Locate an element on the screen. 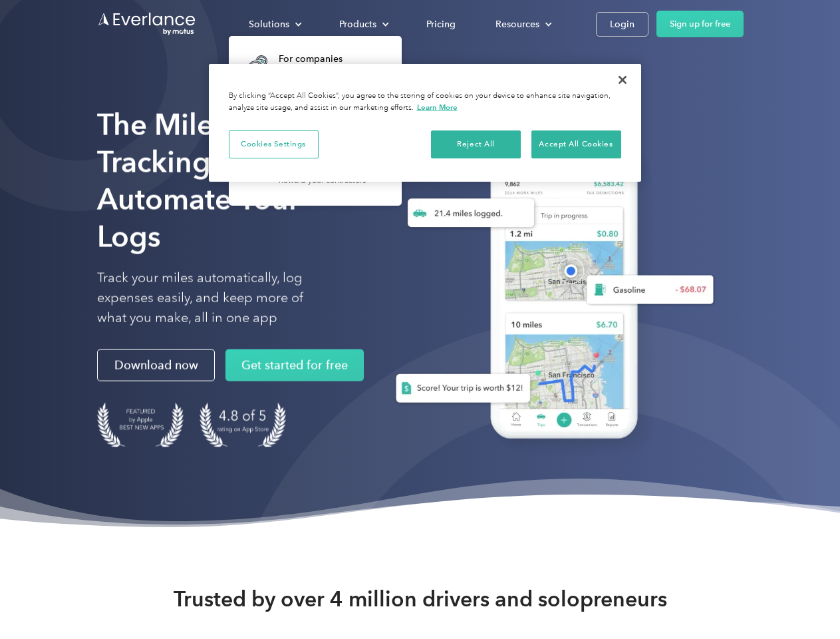 The image size is (840, 639). a: More information about your privacy, opens in a new tab is located at coordinates (437, 107).